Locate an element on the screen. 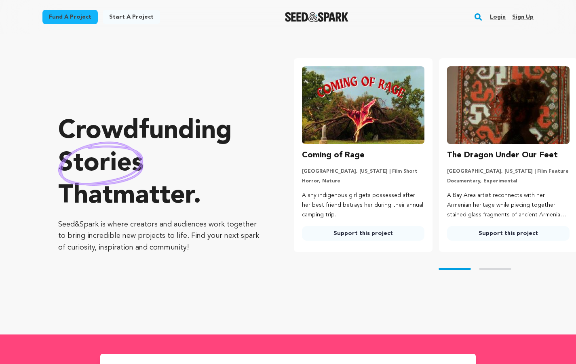 The height and width of the screenshot is (364, 576). img: Seed&Spark Logo Dark Mode is located at coordinates (316, 17).